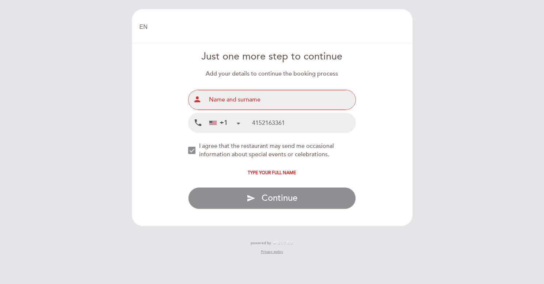 The image size is (544, 284). What do you see at coordinates (272, 74) in the screenshot?
I see `div: Add your details to continue the booking process` at bounding box center [272, 74].